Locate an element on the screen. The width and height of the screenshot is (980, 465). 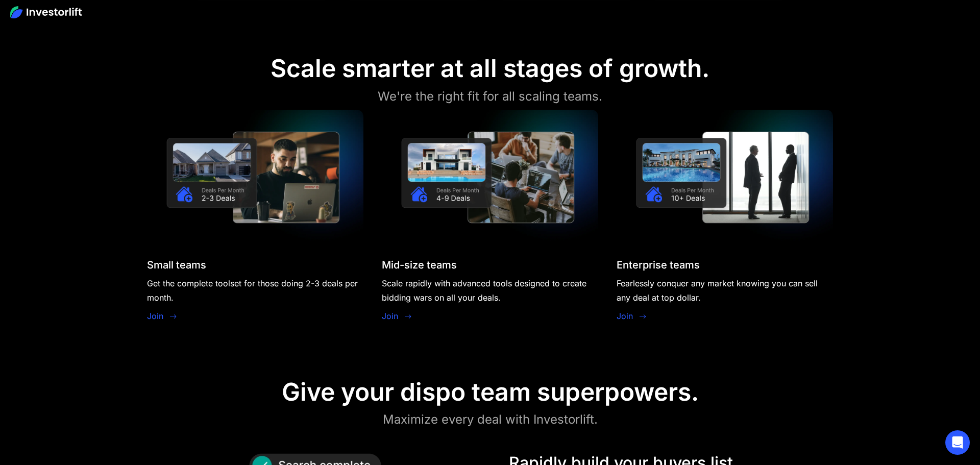
div: Maximize every deal with Investorlift. is located at coordinates (490, 420).